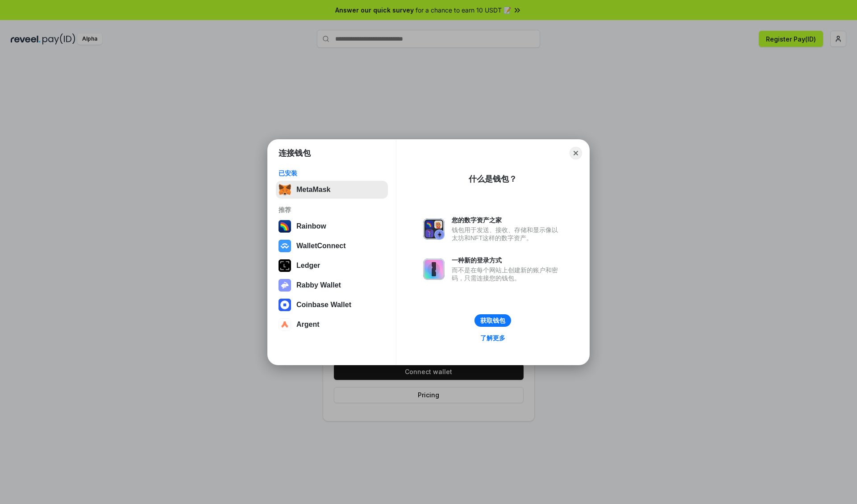  Describe the element at coordinates (493, 320) in the screenshot. I see `button: 获取钱包` at that location.